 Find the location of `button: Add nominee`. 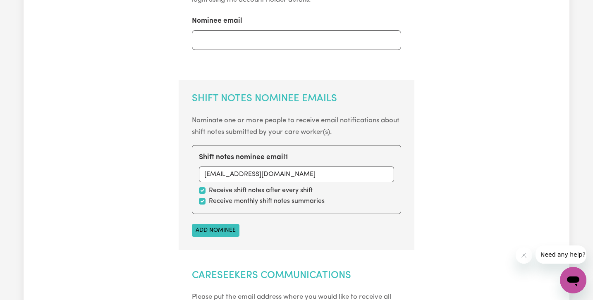

button: Add nominee is located at coordinates (215, 230).